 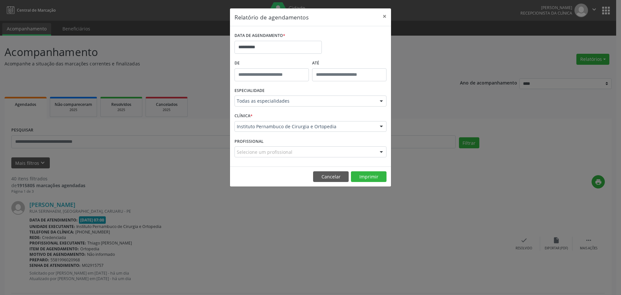 What do you see at coordinates (244, 116) in the screenshot?
I see `label: CLÍNICA` at bounding box center [244, 116].